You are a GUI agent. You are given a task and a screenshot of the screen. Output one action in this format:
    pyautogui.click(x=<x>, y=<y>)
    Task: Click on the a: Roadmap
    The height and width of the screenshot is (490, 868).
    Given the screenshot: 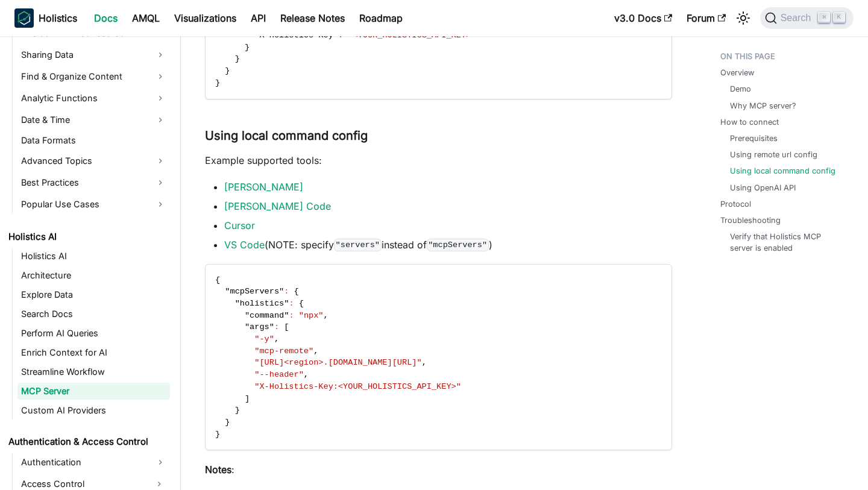 What is the action you would take?
    pyautogui.click(x=381, y=18)
    